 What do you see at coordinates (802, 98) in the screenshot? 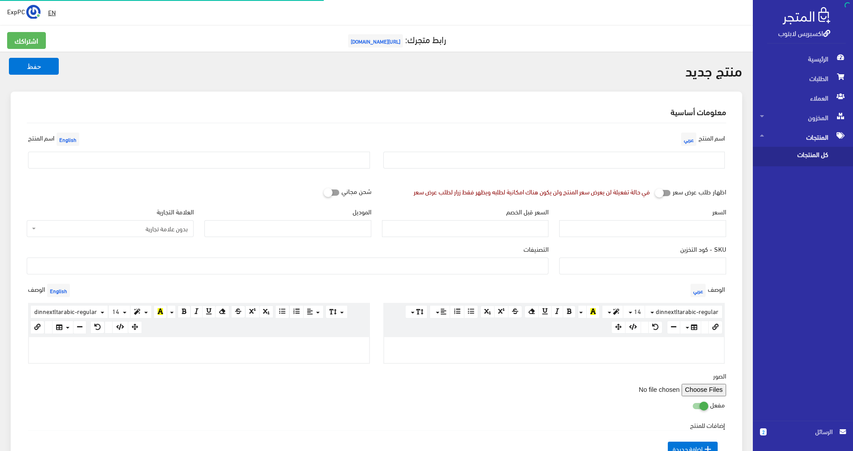
I see `a: العملاء` at bounding box center [802, 98].